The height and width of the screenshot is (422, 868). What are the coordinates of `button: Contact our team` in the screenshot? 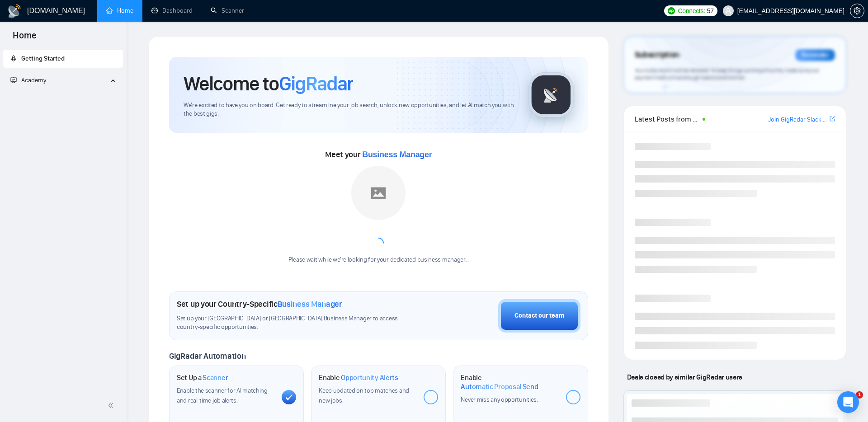 It's located at (539, 316).